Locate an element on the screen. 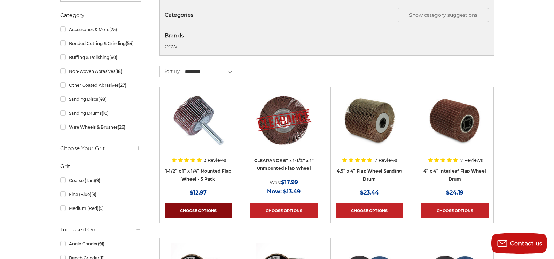 The image size is (554, 259). a: 4” x 4” Interleaf Flap Wheel Drum is located at coordinates (455, 175).